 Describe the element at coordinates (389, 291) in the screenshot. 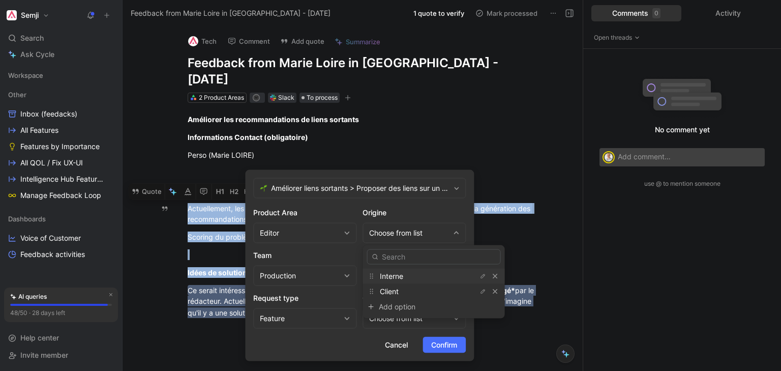

I see `span: Client` at that location.